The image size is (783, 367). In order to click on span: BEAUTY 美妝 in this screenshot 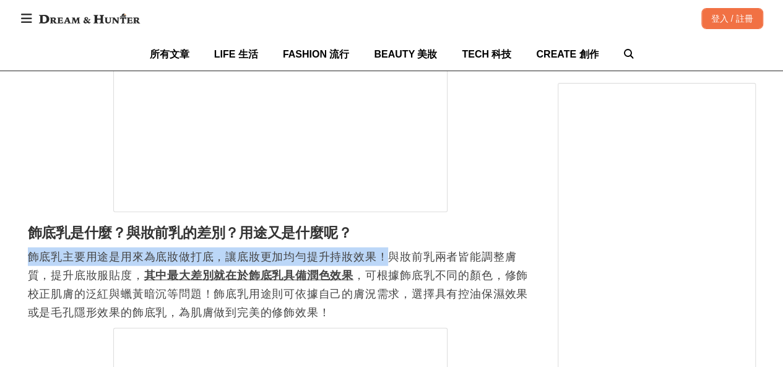, I will do `click(406, 54)`.